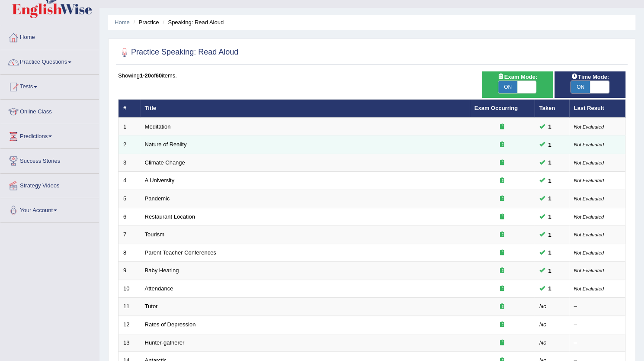  What do you see at coordinates (171, 324) in the screenshot?
I see `a: Rates of Depression` at bounding box center [171, 324].